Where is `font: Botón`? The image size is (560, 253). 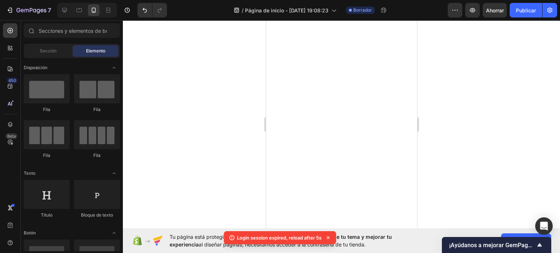 font: Botón is located at coordinates (30, 233).